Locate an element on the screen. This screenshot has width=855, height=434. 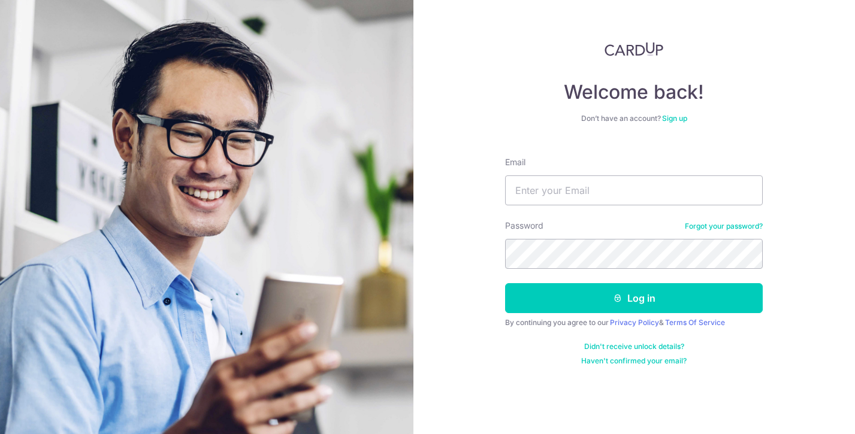
a: Sign up is located at coordinates (674, 118).